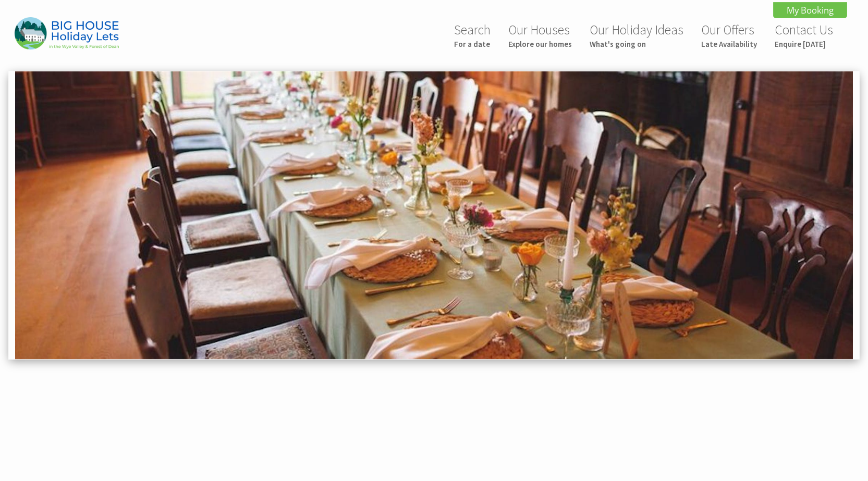  What do you see at coordinates (729, 44) in the screenshot?
I see `small: Late Availability` at bounding box center [729, 44].